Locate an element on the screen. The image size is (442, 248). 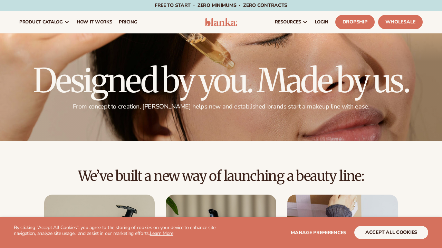
button: accept all cookies is located at coordinates (391, 233).